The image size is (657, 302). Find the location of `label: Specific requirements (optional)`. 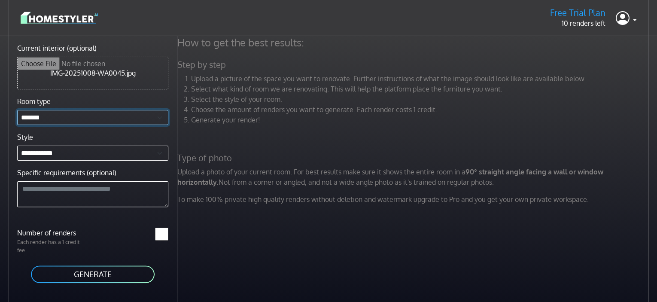

label: Specific requirements (optional) is located at coordinates (67, 173).